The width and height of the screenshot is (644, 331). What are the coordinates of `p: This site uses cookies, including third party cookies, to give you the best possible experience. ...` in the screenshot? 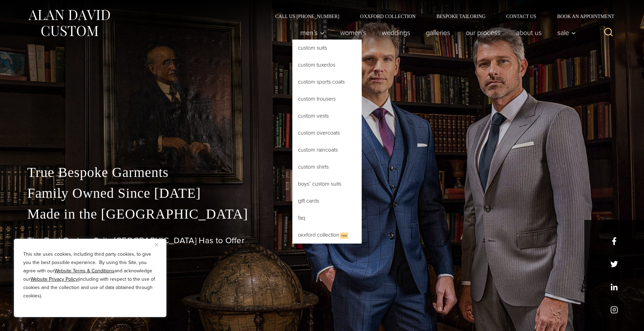 It's located at (90, 275).